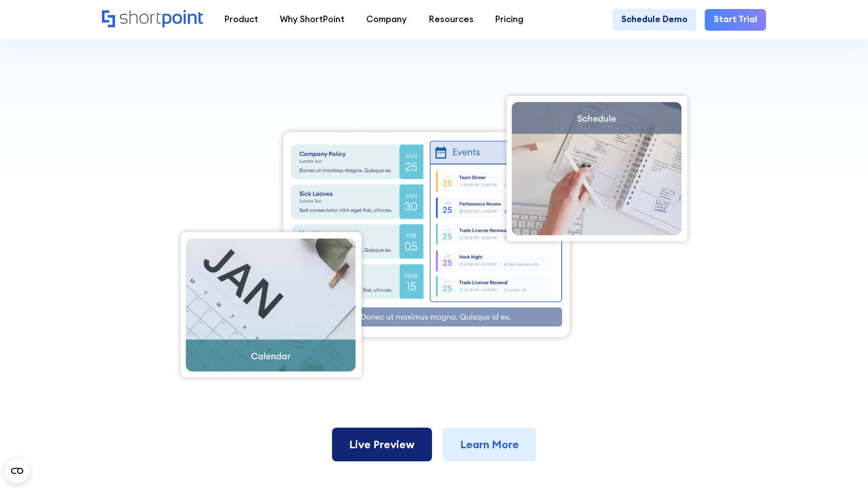 Image resolution: width=868 pixels, height=488 pixels. Describe the element at coordinates (451, 20) in the screenshot. I see `a: Resources` at that location.